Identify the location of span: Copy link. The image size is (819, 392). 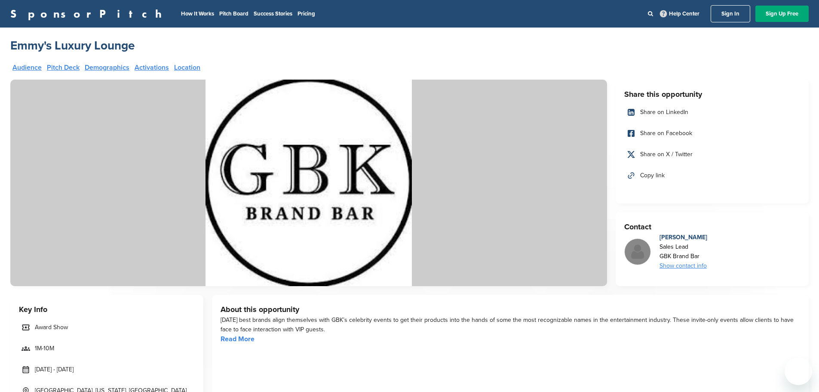
(652, 175).